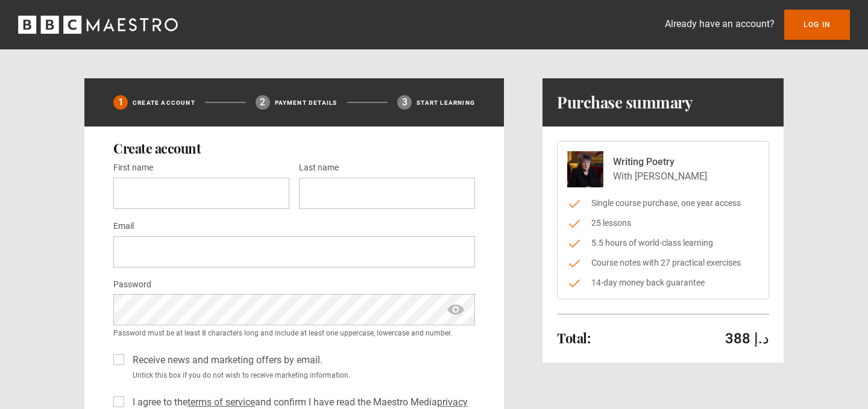 Image resolution: width=868 pixels, height=409 pixels. I want to click on label: Password, so click(132, 285).